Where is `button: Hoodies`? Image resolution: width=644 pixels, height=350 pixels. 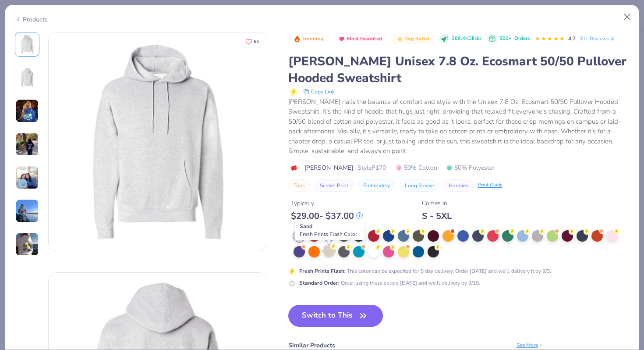
button: Hoodies is located at coordinates (458, 185).